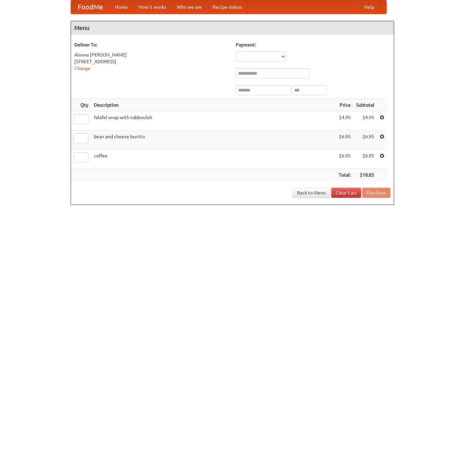  I want to click on h5: Payment:, so click(313, 45).